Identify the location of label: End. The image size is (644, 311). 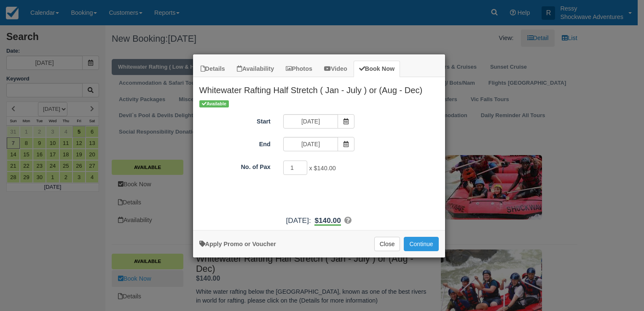
(235, 143).